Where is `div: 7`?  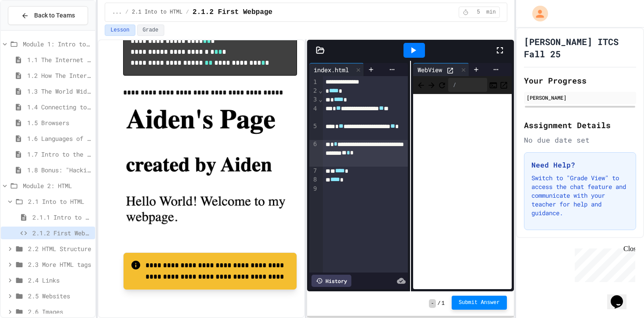 div: 7 is located at coordinates (313, 171).